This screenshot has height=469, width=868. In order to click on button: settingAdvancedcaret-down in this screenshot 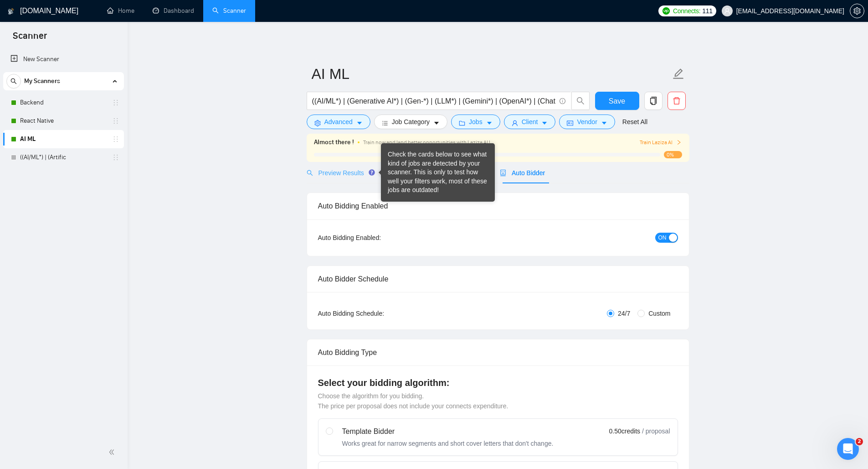, I will do `click(339, 122)`.